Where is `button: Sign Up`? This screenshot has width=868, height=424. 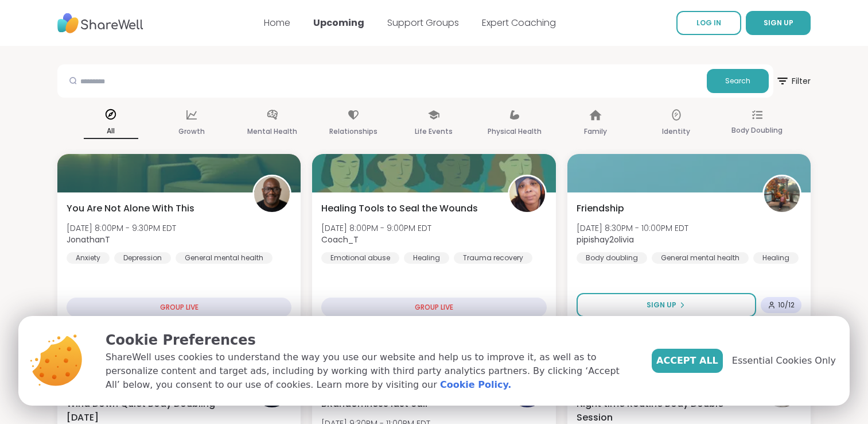 button: Sign Up is located at coordinates (666, 305).